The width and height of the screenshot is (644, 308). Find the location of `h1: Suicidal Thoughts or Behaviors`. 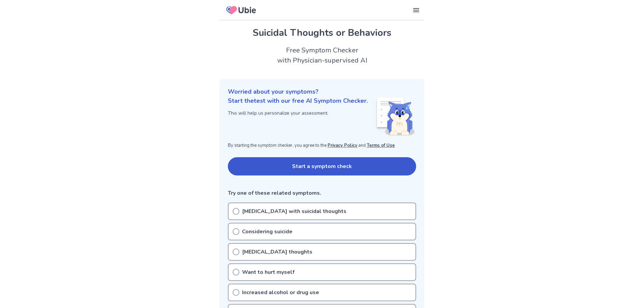

h1: Suicidal Thoughts or Behaviors is located at coordinates (322, 33).